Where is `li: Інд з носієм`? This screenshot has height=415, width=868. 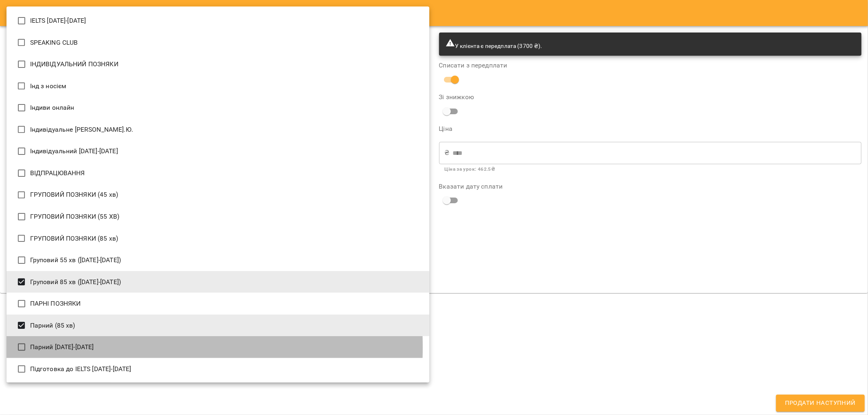
li: Інд з носієм is located at coordinates (218, 86).